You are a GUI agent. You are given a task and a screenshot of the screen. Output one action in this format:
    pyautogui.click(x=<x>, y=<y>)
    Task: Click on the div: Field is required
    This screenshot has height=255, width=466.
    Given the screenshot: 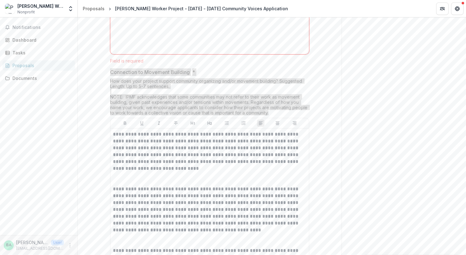 What is the action you would take?
    pyautogui.click(x=210, y=61)
    